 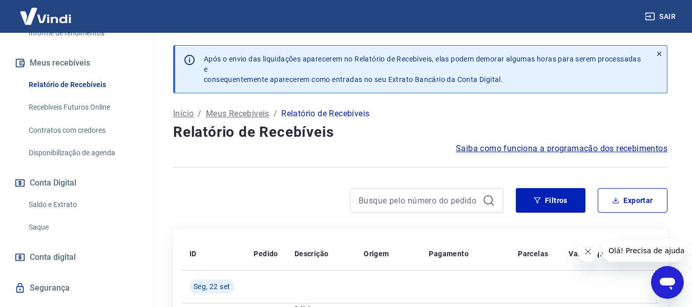 I want to click on p: Origem, so click(x=376, y=254).